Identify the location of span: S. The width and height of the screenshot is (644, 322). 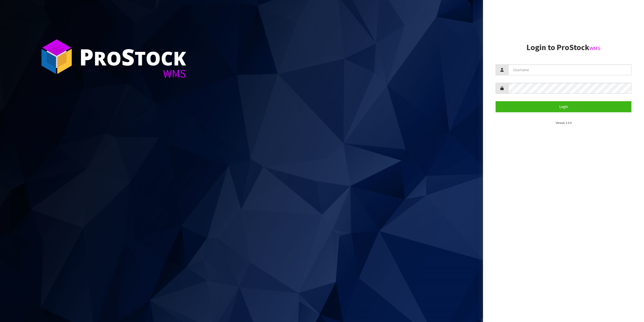
(128, 56).